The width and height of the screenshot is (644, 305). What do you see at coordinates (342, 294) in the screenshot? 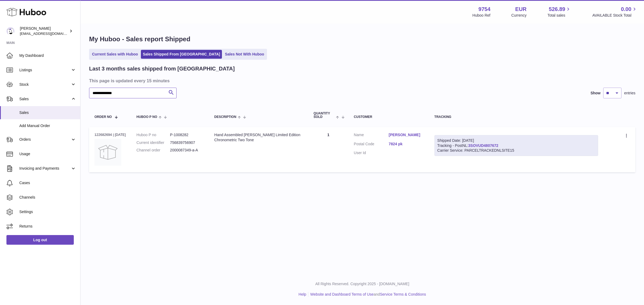
I see `a: Website and Dashboard Terms of Use` at bounding box center [342, 294].